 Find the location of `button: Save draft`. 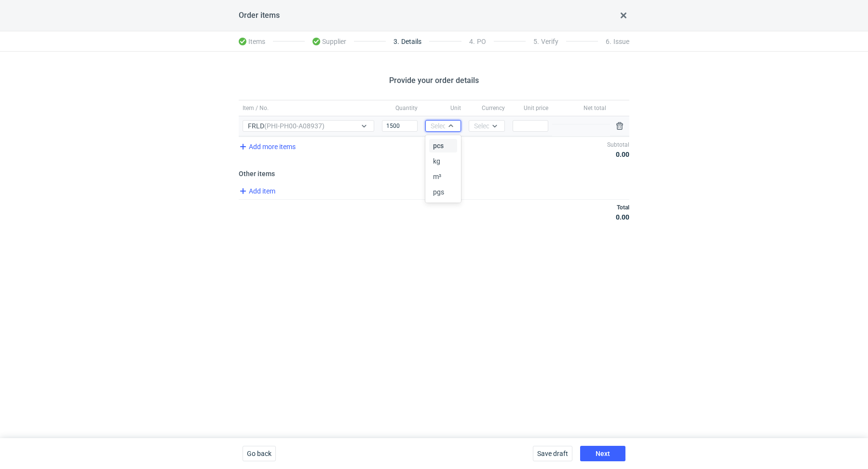

button: Save draft is located at coordinates (553, 453).